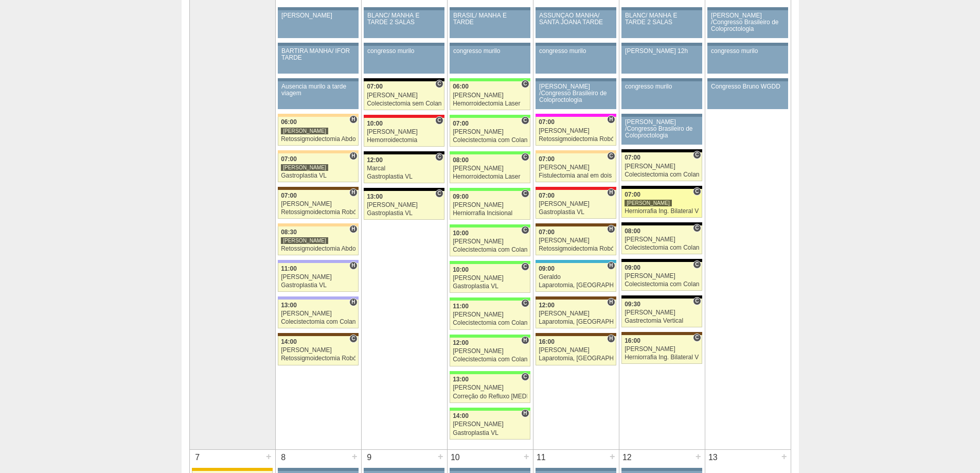 The image size is (980, 473). What do you see at coordinates (576, 175) in the screenshot?
I see `div: Fistulectomia anal em dois tempos` at bounding box center [576, 175].